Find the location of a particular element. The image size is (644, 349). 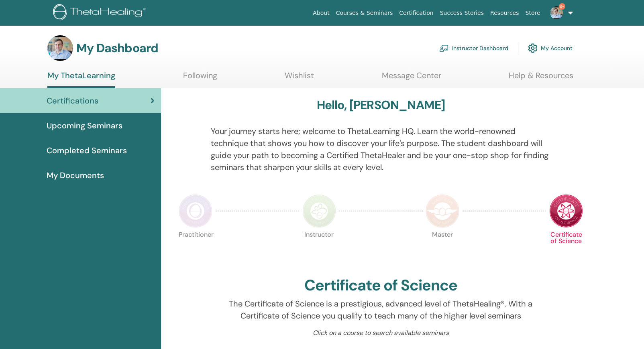

span: 9+ is located at coordinates (562, 7).